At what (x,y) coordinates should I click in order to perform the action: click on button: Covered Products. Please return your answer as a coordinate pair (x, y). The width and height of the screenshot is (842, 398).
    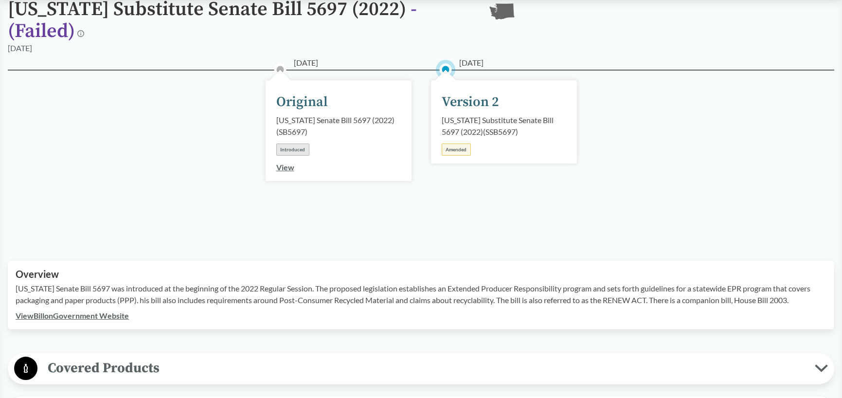
    Looking at the image, I should click on (421, 368).